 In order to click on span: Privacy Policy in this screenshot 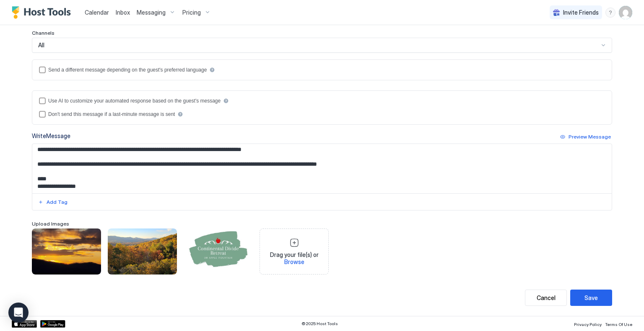, I will do `click(588, 324)`.